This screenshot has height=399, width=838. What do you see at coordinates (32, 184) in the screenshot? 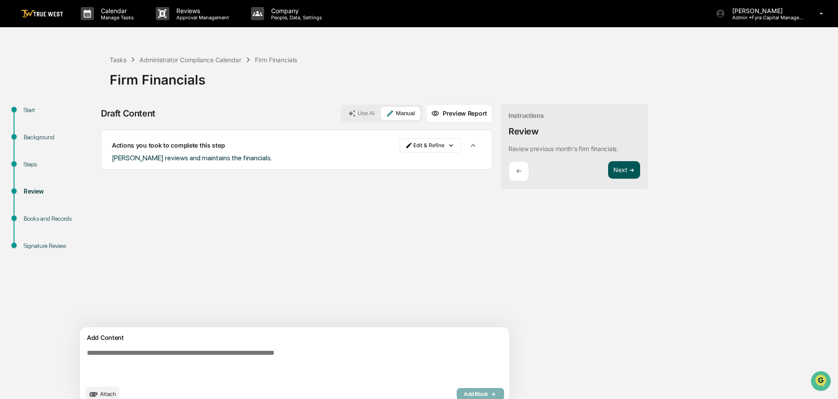
I see `a: 🖐️Preclearance` at bounding box center [32, 184].